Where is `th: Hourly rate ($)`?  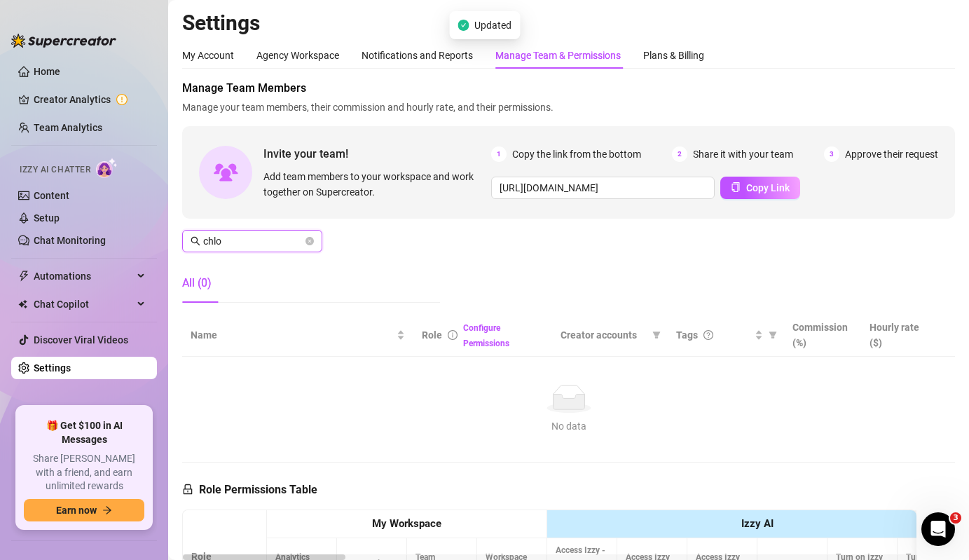 th: Hourly rate ($) is located at coordinates (900, 335).